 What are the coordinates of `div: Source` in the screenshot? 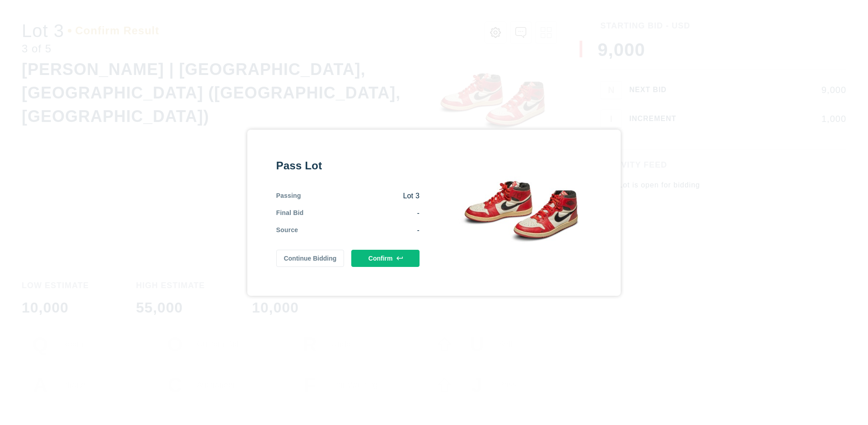 It's located at (287, 230).